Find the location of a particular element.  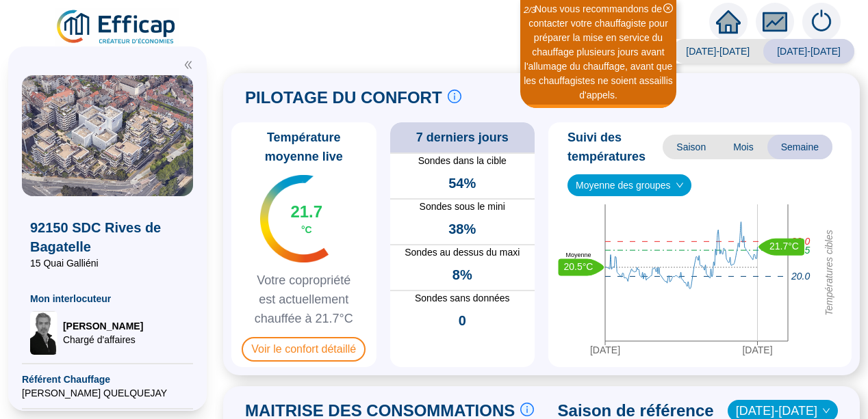

span: Sondes au dessus du maxi is located at coordinates (463, 252).